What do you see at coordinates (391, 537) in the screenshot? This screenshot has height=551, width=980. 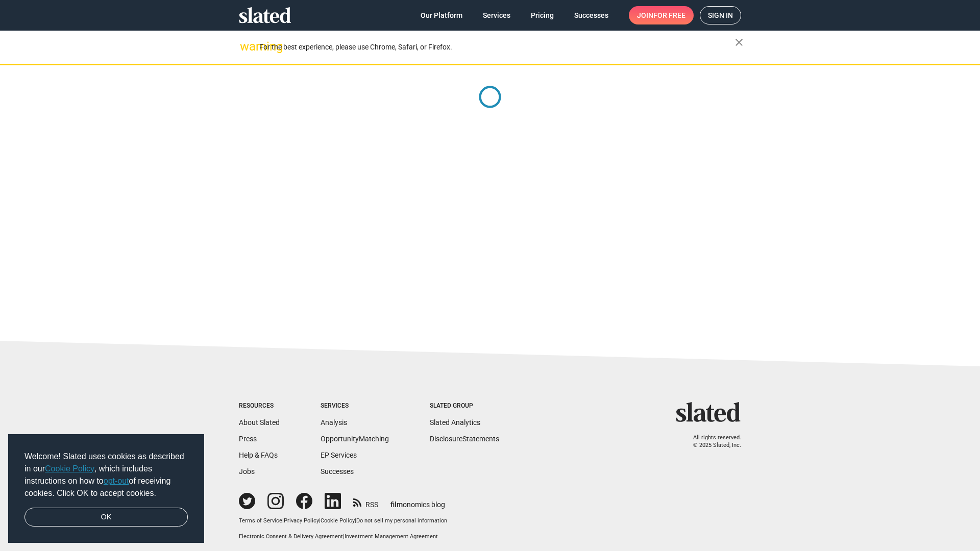 I see `a: Investment Management Agreement` at bounding box center [391, 537].